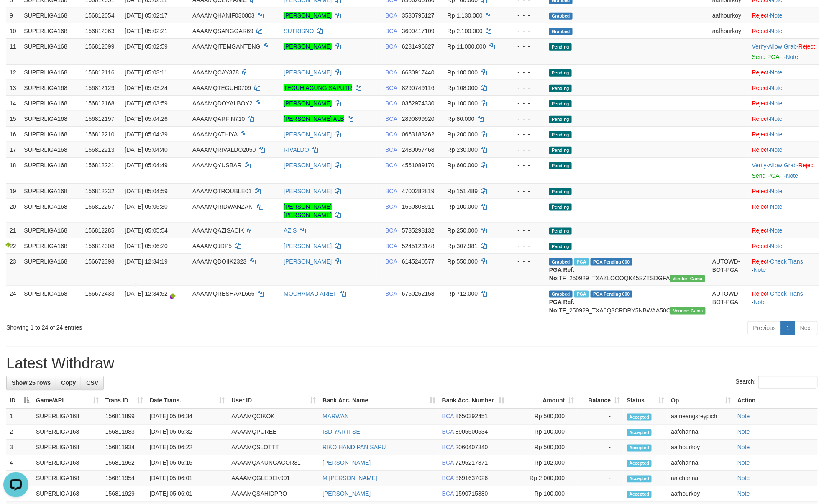  Describe the element at coordinates (296, 150) in the screenshot. I see `a: RIVALDO` at that location.